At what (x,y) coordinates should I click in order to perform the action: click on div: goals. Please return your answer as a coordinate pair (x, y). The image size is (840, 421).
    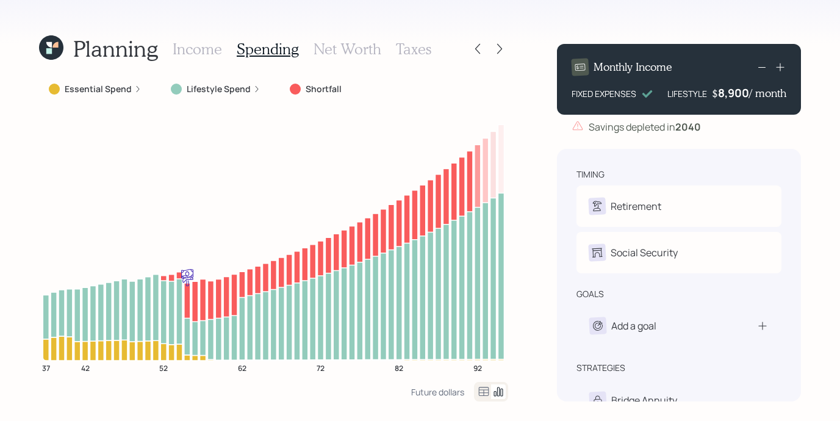
    Looking at the image, I should click on (590, 294).